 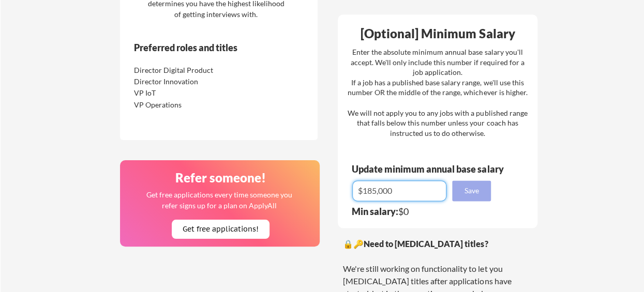 What do you see at coordinates (219, 200) in the screenshot?
I see `div: Get free applications every time someone you refer signs up for a plan on ApplyAll` at bounding box center [219, 200].